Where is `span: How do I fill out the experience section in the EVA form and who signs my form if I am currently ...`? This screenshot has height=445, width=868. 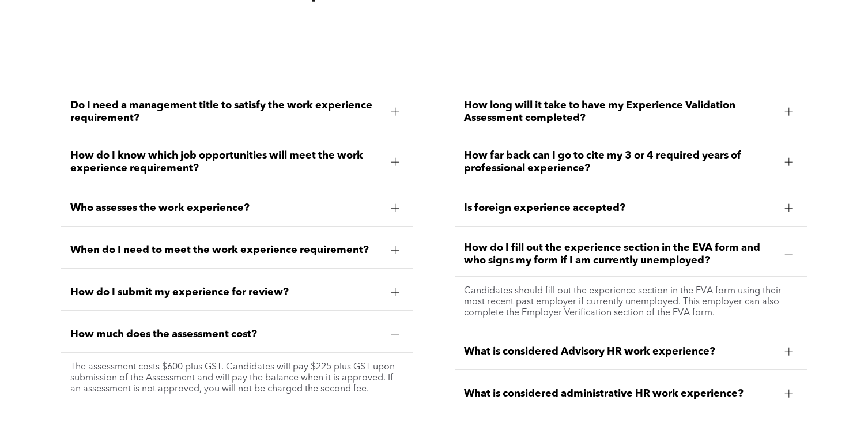 span: How do I fill out the experience section in the EVA form and who signs my form if I am currently ... is located at coordinates (620, 254).